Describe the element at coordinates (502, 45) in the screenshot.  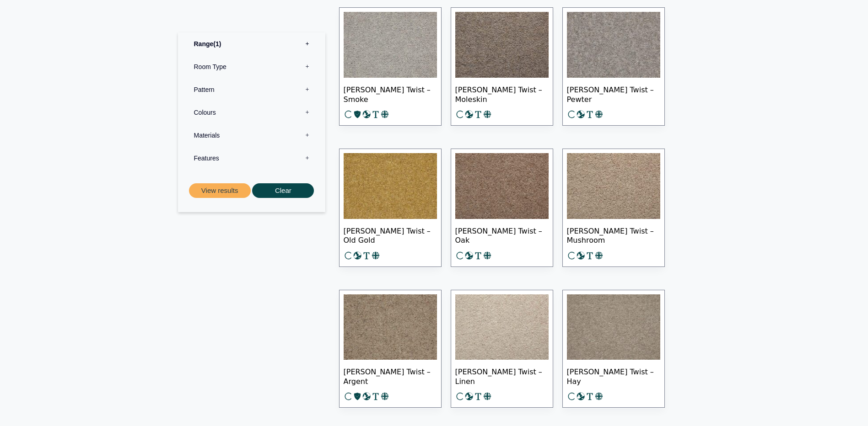
I see `img: Tomkinson Twist - Moleskin` at that location.